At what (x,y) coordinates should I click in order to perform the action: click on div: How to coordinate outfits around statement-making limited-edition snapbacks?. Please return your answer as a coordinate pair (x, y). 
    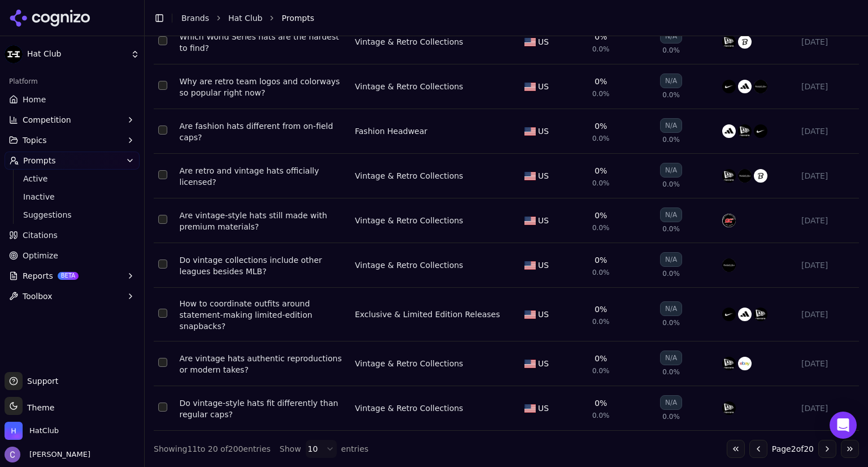
    Looking at the image, I should click on (263, 315).